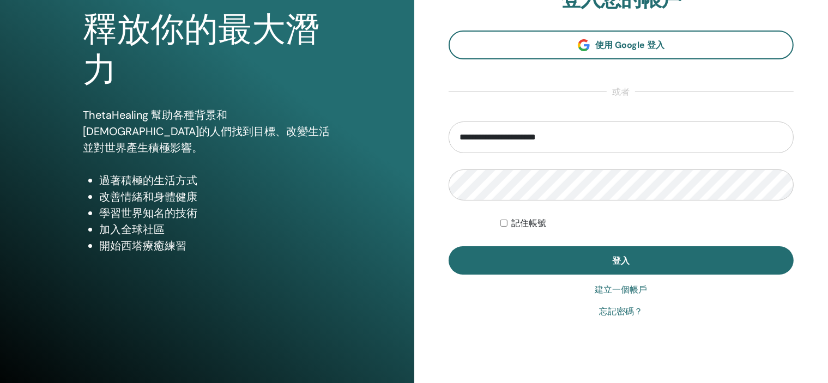 The height and width of the screenshot is (383, 828). I want to click on a: 建立一個帳戶, so click(621, 290).